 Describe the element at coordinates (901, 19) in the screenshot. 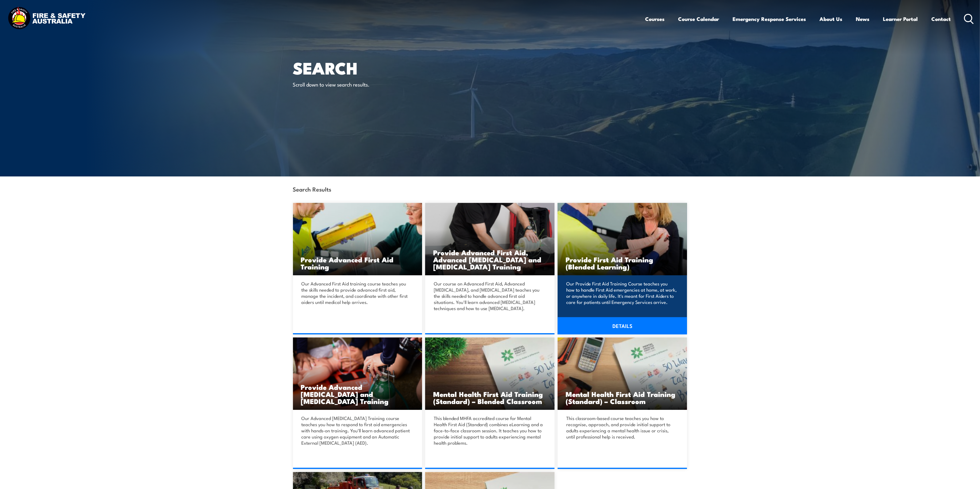

I see `a: Learner Portal` at that location.